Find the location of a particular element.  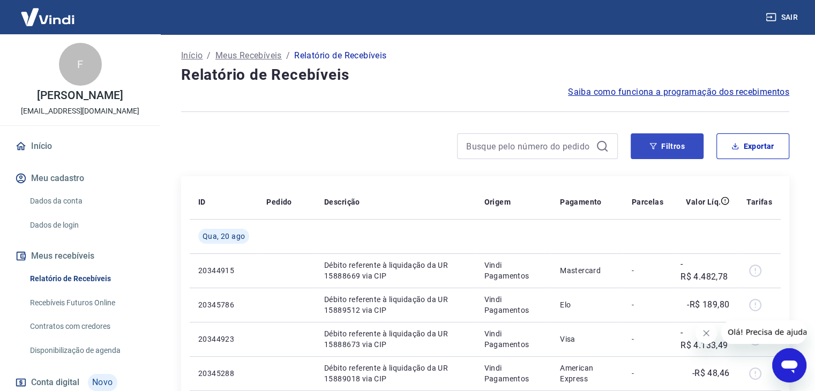

p: Débito referente à liquidação da UR 15888669 via CIP is located at coordinates (395, 271).